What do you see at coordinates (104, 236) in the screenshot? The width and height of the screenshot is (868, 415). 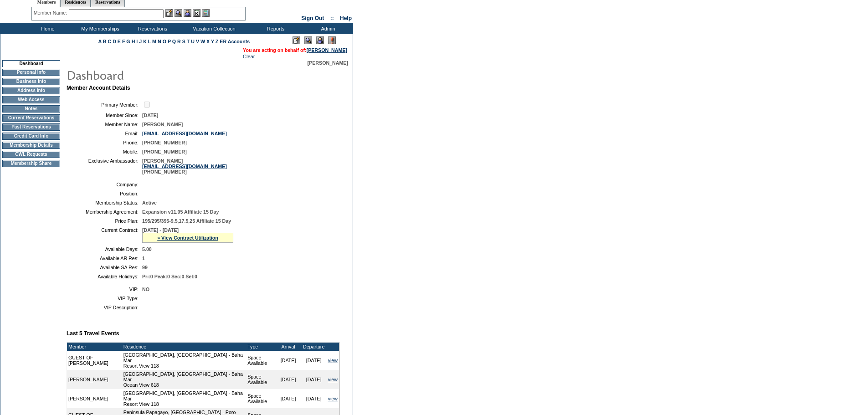 I see `td: Current Contract:` at bounding box center [104, 236].